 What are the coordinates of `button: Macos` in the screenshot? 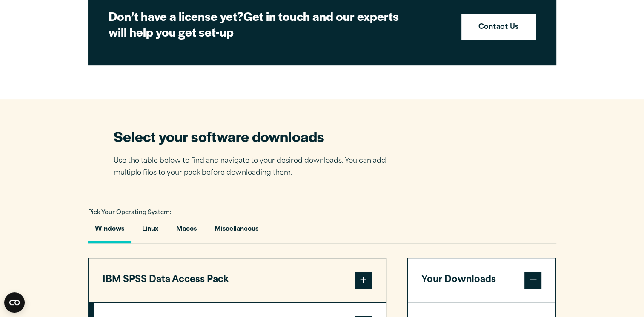 It's located at (186, 231).